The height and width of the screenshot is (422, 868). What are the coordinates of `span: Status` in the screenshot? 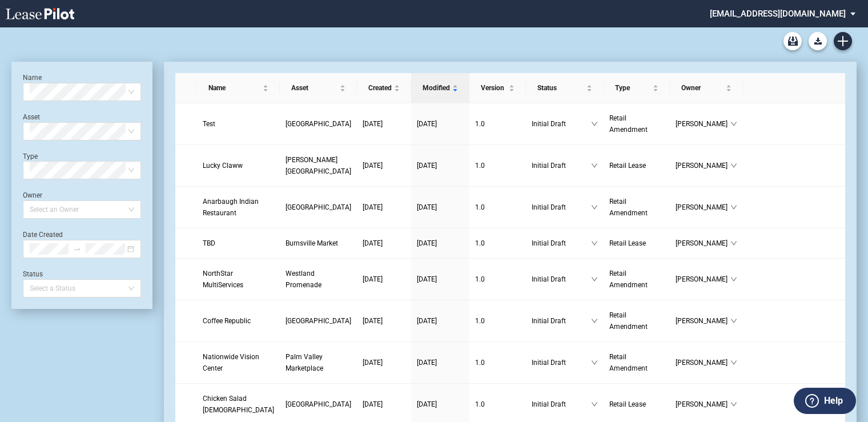 It's located at (561, 88).